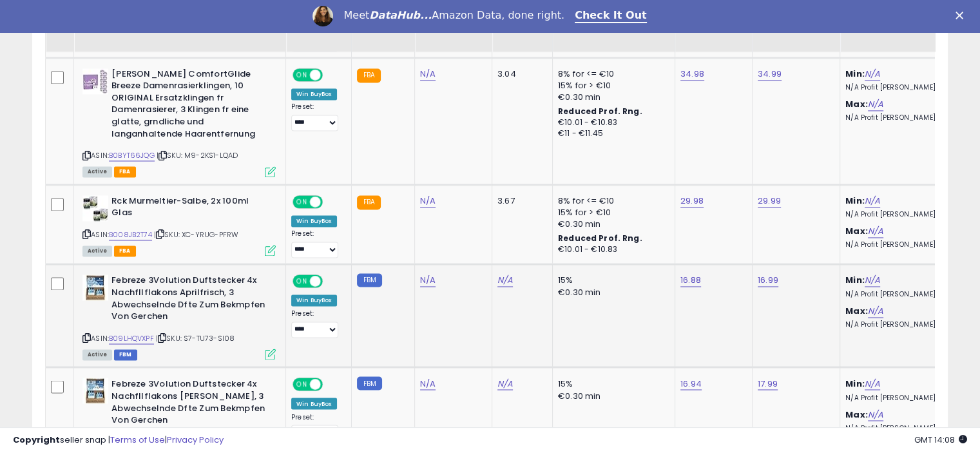 Image resolution: width=980 pixels, height=453 pixels. Describe the element at coordinates (138, 440) in the screenshot. I see `a: Terms of Use` at that location.